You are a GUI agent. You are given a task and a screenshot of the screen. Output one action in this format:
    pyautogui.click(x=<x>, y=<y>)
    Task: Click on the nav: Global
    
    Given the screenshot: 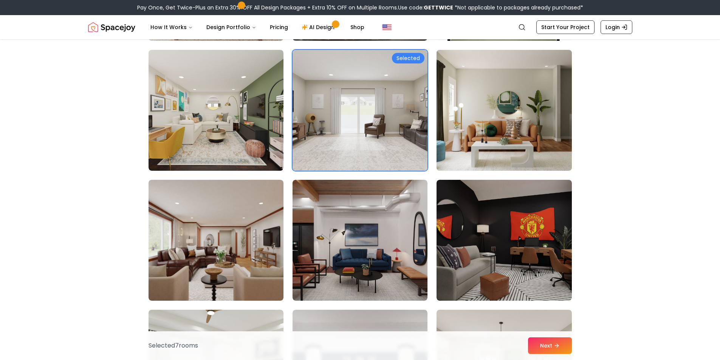 What is the action you would take?
    pyautogui.click(x=360, y=27)
    